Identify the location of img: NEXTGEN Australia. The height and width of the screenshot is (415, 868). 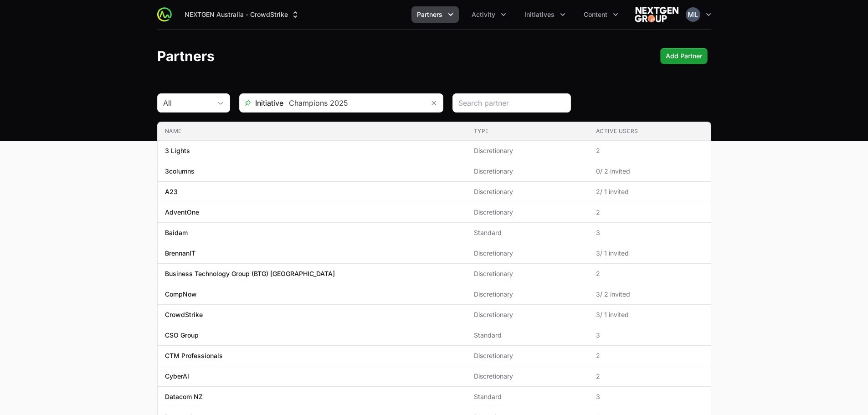
(657, 15).